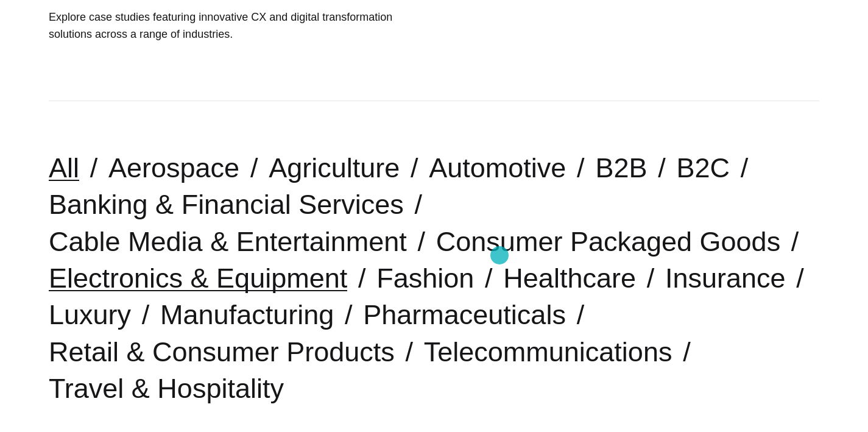 Image resolution: width=868 pixels, height=432 pixels. Describe the element at coordinates (725, 278) in the screenshot. I see `a: Insurance` at that location.